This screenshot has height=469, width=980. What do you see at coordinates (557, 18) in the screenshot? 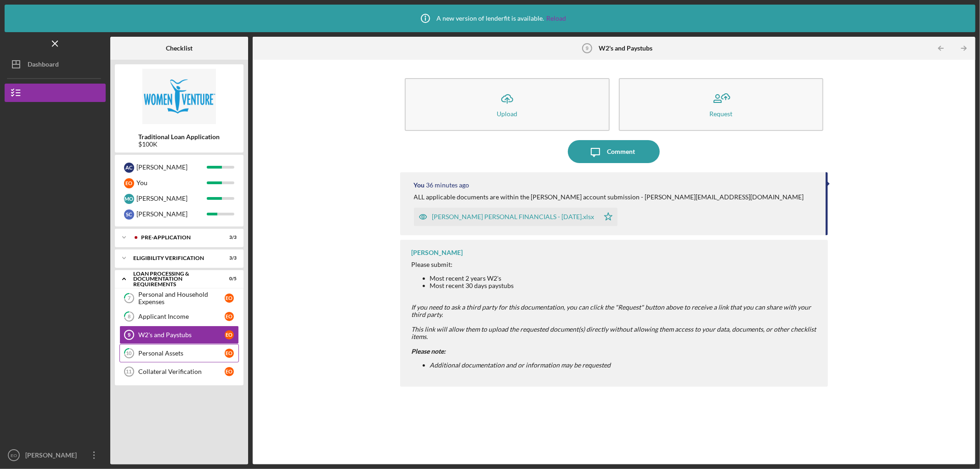
I see `a: Reload` at bounding box center [557, 18].